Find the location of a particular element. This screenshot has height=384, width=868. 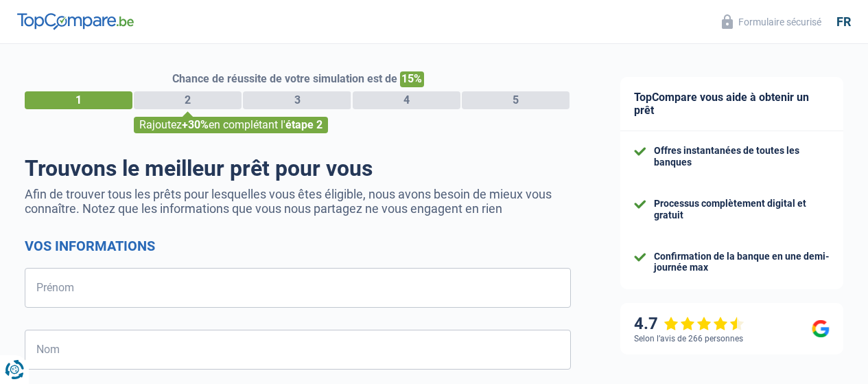

h1: Trouvons le meilleur prêt pour vous is located at coordinates (298, 168).